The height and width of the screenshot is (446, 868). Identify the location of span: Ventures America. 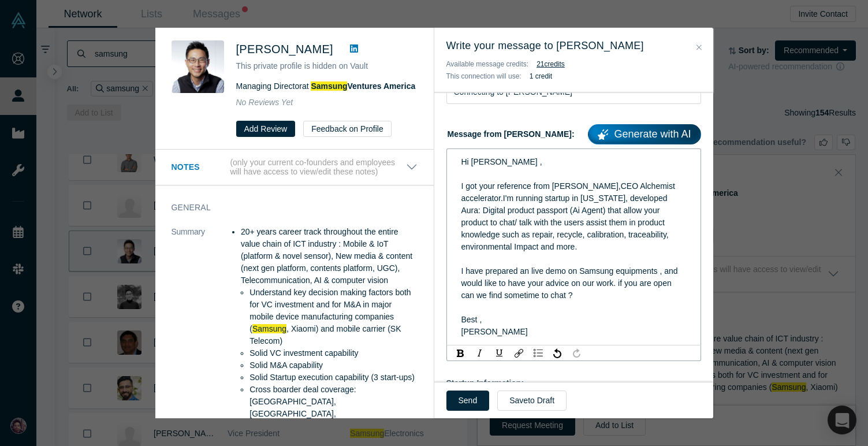
(382, 86).